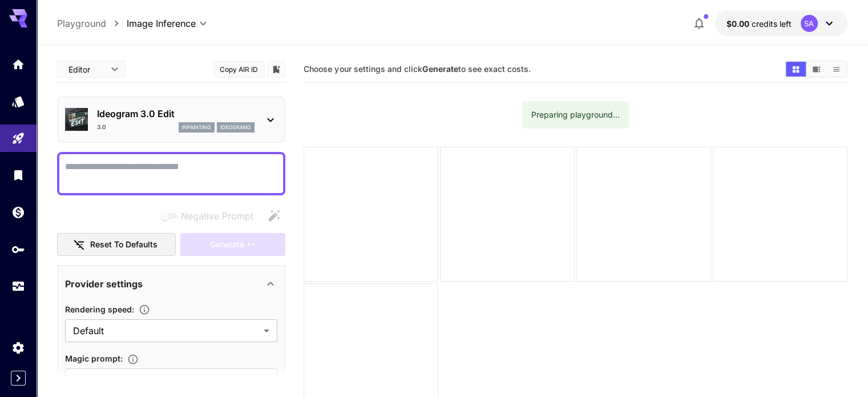 The image size is (868, 397). What do you see at coordinates (166, 331) in the screenshot?
I see `span: Default` at bounding box center [166, 331].